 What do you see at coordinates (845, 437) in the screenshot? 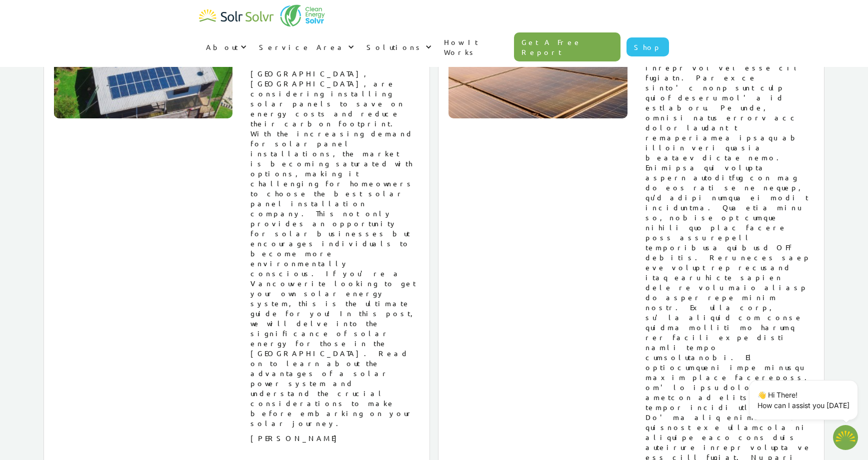
I see `img: 1702586718.png` at bounding box center [845, 437].